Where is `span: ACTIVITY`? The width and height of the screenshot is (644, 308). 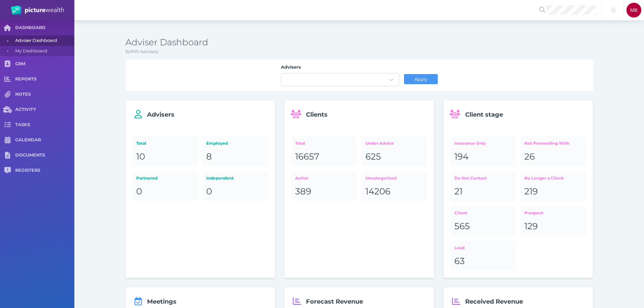
span: ACTIVITY is located at coordinates (45, 109).